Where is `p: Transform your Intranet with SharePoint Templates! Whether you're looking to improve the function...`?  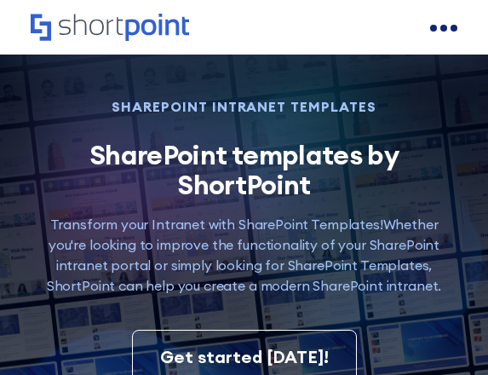
p: Transform your Intranet with SharePoint Templates! Whether you're looking to improve the function... is located at coordinates (244, 255).